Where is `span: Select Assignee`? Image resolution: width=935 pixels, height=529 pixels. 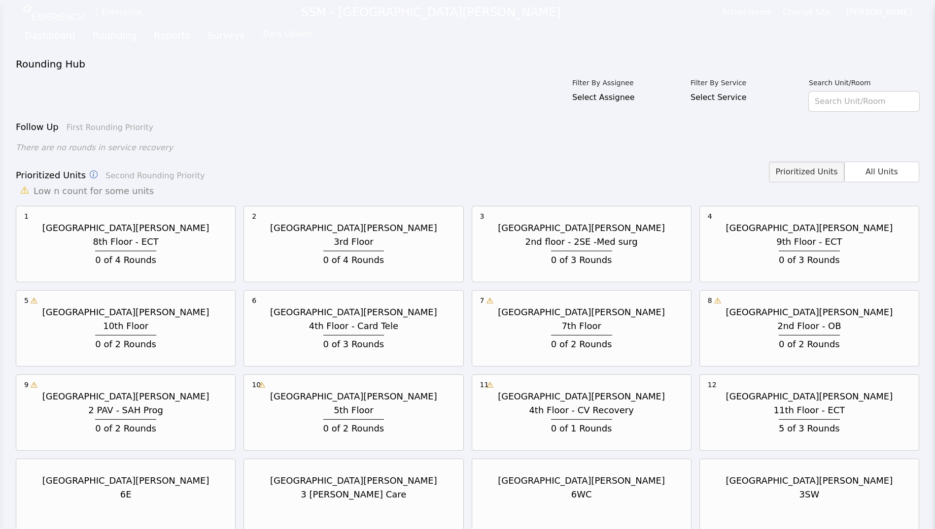
span: Select Assignee is located at coordinates (599, 102).